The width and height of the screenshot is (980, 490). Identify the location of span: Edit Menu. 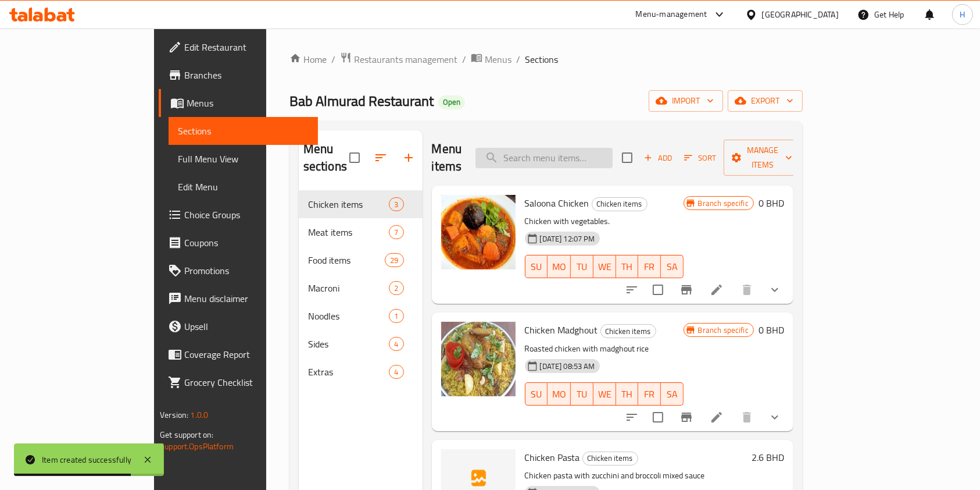
(243, 187).